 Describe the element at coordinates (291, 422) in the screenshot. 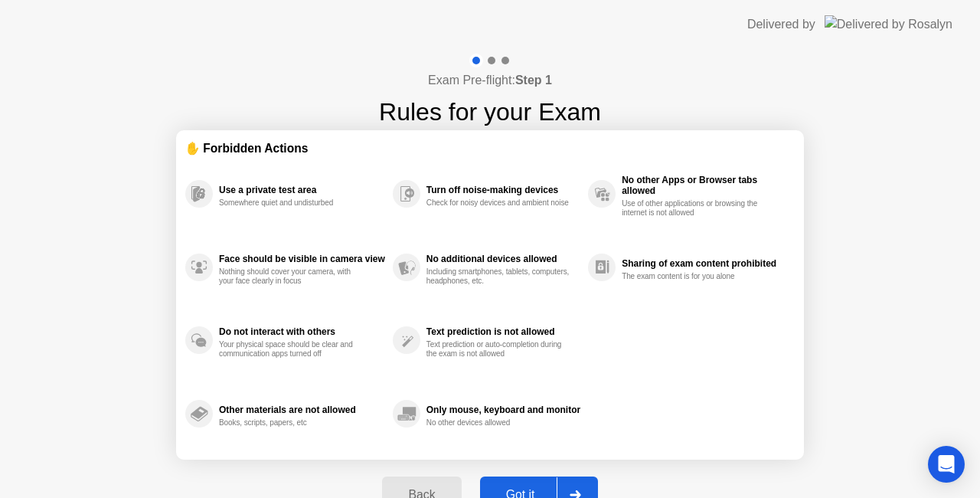

I see `div: Books, scripts, papers, etc` at that location.